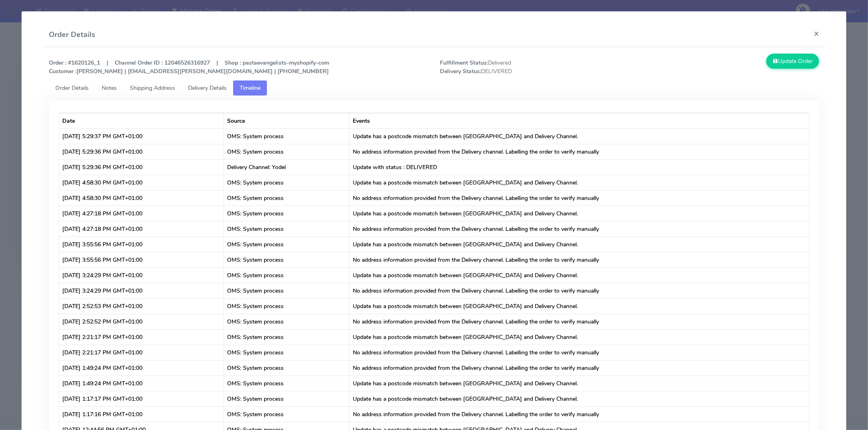 Image resolution: width=868 pixels, height=430 pixels. What do you see at coordinates (463, 62) in the screenshot?
I see `strong: Fulfillment Status:` at bounding box center [463, 62].